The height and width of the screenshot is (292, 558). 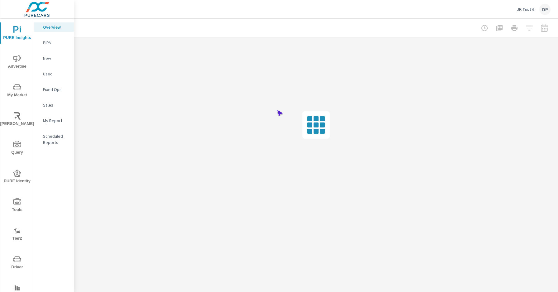 I want to click on span: Advertise, so click(x=17, y=62).